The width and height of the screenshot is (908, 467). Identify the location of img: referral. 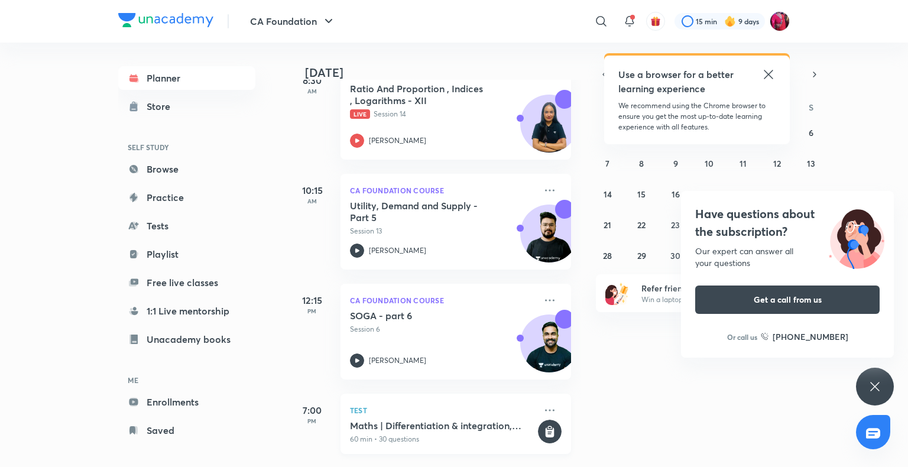
(617, 293).